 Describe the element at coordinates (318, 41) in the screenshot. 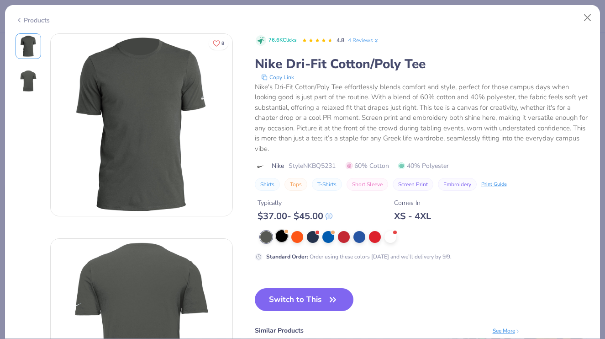

I see `div: 4.8 Stars` at that location.